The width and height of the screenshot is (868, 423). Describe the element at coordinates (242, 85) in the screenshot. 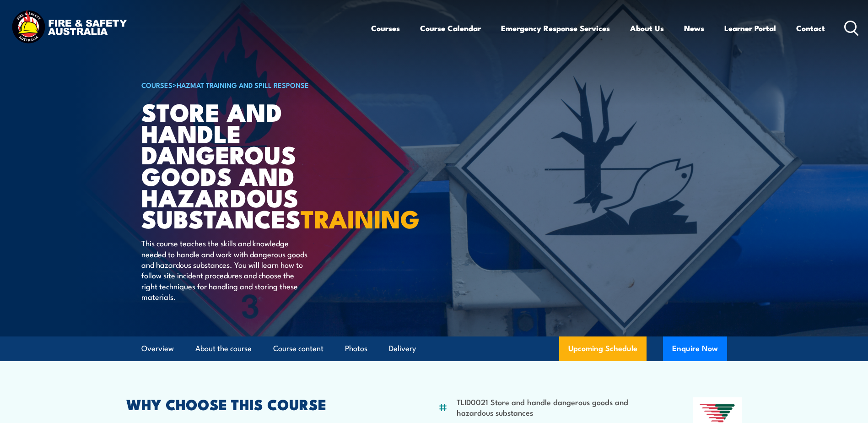

I see `a: HAZMAT Training and Spill Response` at that location.